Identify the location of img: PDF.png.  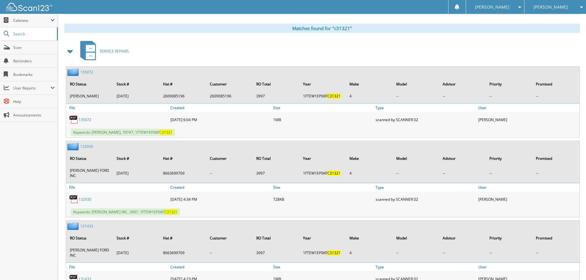
(74, 199).